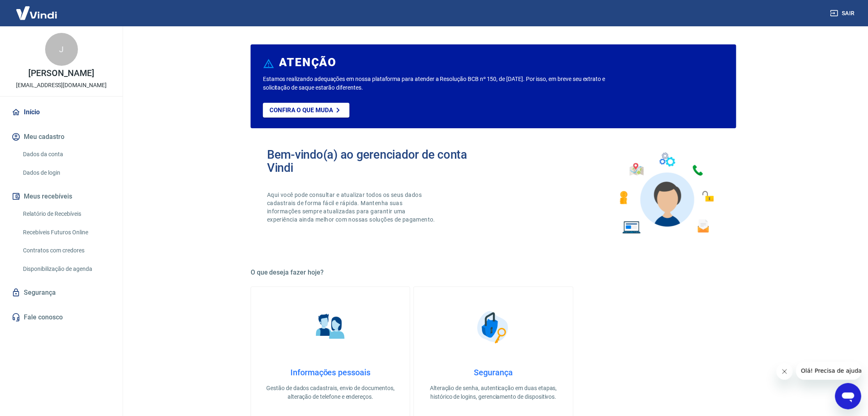 The image size is (868, 416). Describe the element at coordinates (494, 327) in the screenshot. I see `img: Segurança` at that location.